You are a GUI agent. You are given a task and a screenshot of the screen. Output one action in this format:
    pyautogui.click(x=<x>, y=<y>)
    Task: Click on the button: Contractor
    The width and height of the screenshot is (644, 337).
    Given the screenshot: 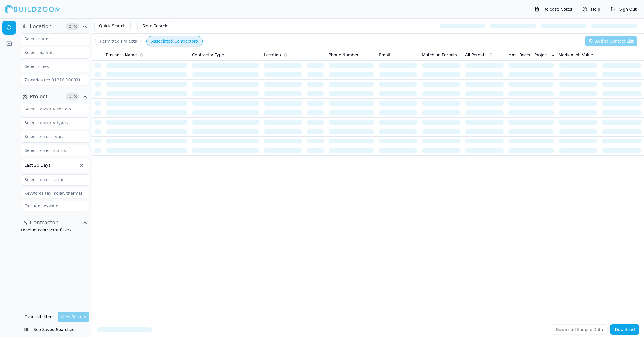 What is the action you would take?
    pyautogui.click(x=55, y=223)
    